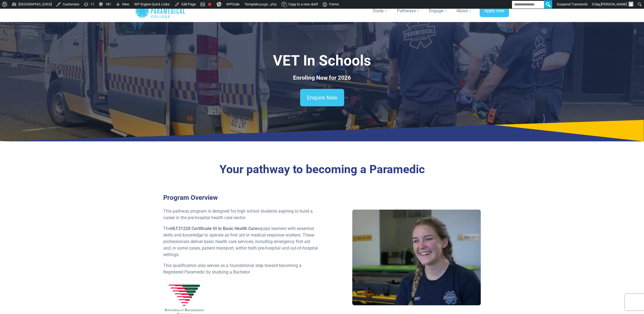 Image resolution: width=644 pixels, height=314 pixels. I want to click on a: Pathways, so click(409, 11).